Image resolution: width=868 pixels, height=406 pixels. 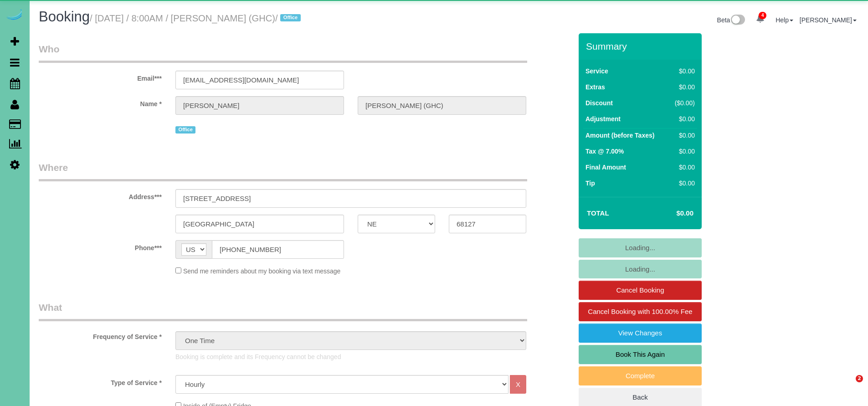 I want to click on div: ($0.00), so click(x=683, y=103).